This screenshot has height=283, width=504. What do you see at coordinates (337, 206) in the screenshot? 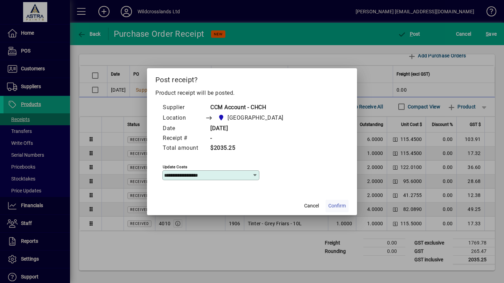
I see `button: Confirm` at bounding box center [337, 206].